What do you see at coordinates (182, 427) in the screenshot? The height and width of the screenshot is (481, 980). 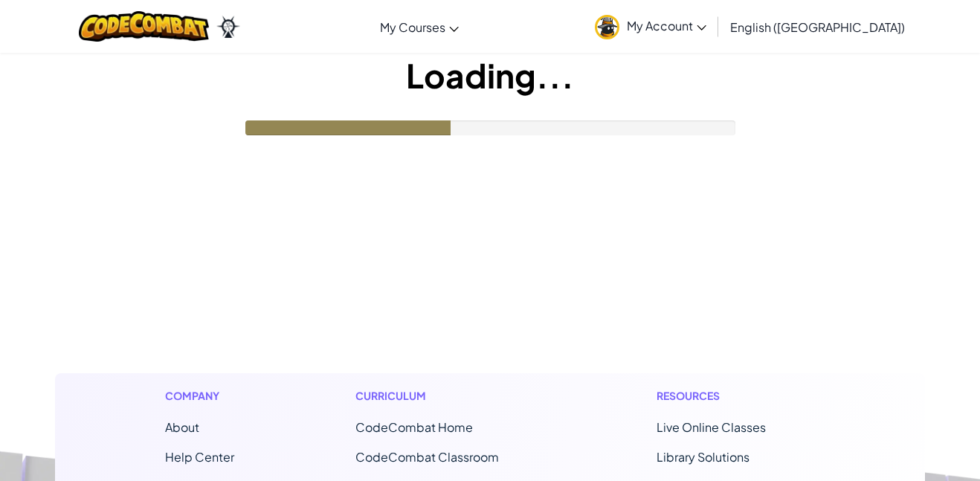 I see `a: About` at bounding box center [182, 427].